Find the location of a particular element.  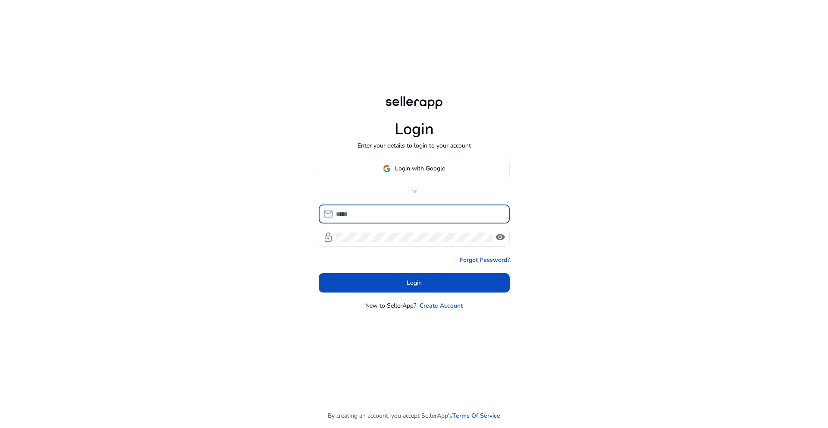

img: google-logo.svg is located at coordinates (387, 169).